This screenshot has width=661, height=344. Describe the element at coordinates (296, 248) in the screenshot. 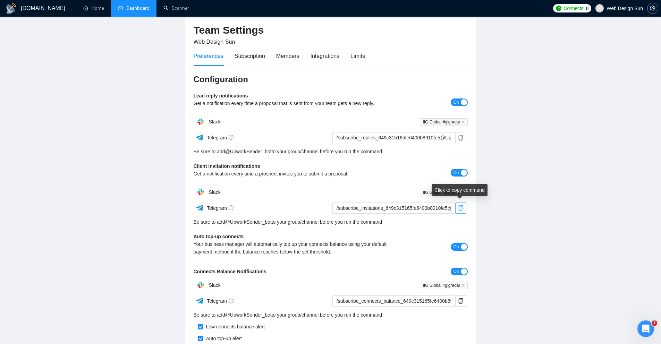

I see `div: Your business manager will automatically top up your connects balance using your default payment ...` at that location.